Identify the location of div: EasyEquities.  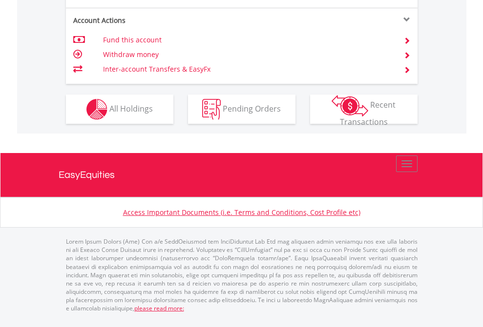
(242, 175).